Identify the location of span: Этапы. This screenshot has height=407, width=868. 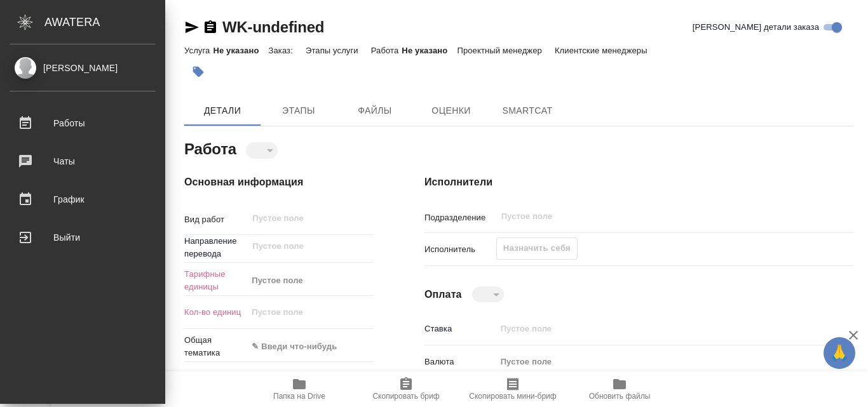
(299, 111).